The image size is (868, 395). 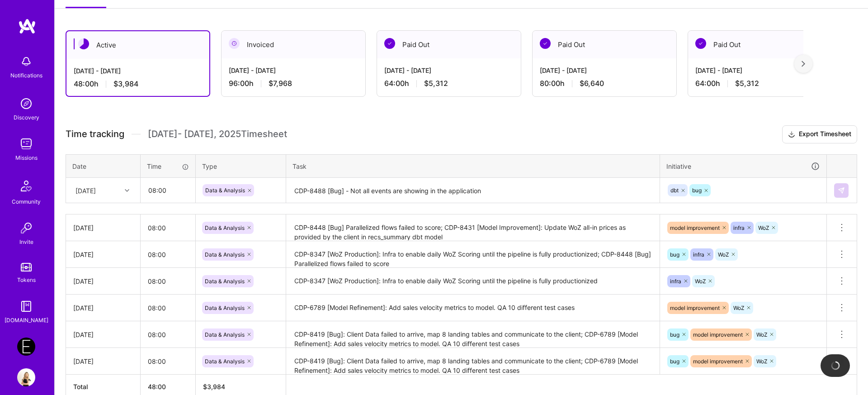 What do you see at coordinates (674, 190) in the screenshot?
I see `span: dbt` at bounding box center [674, 190].